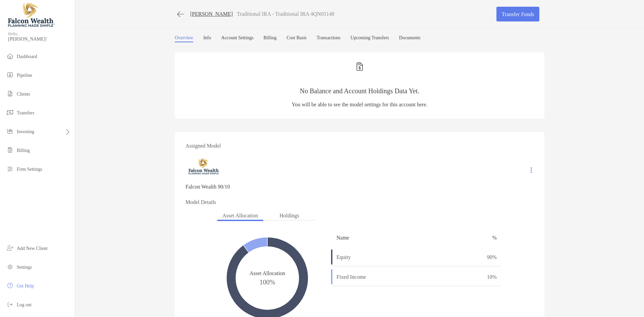 Image resolution: width=644 pixels, height=317 pixels. I want to click on span: Investing, so click(25, 131).